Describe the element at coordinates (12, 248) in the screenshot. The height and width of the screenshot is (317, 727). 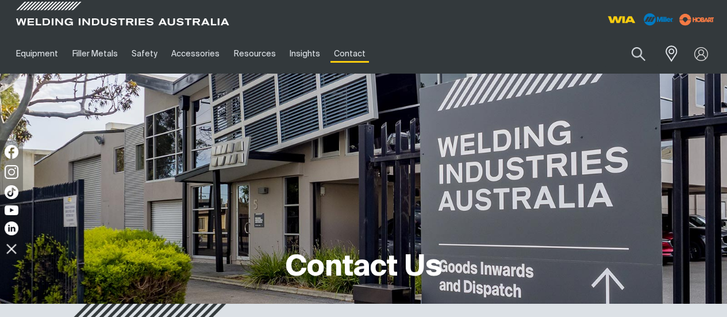
I see `img: hide socials` at that location.